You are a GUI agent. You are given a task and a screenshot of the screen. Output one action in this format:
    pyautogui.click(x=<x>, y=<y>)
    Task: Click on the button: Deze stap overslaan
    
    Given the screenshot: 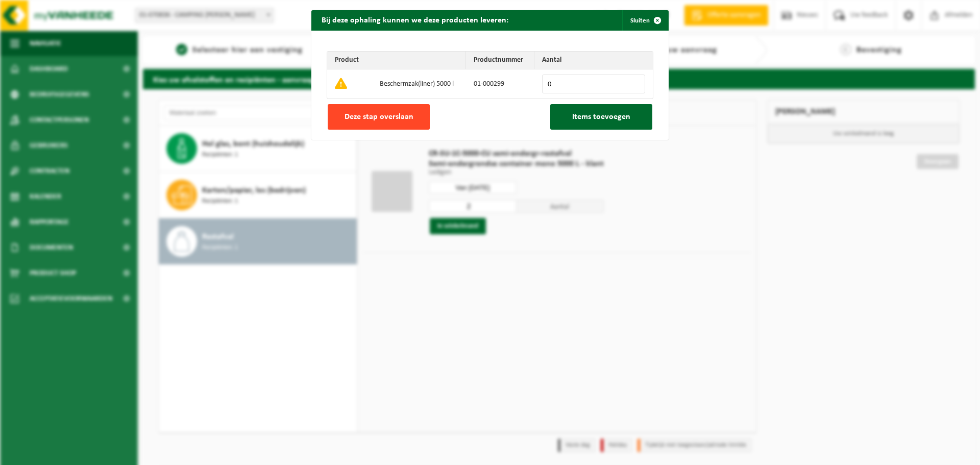 What is the action you would take?
    pyautogui.click(x=379, y=116)
    